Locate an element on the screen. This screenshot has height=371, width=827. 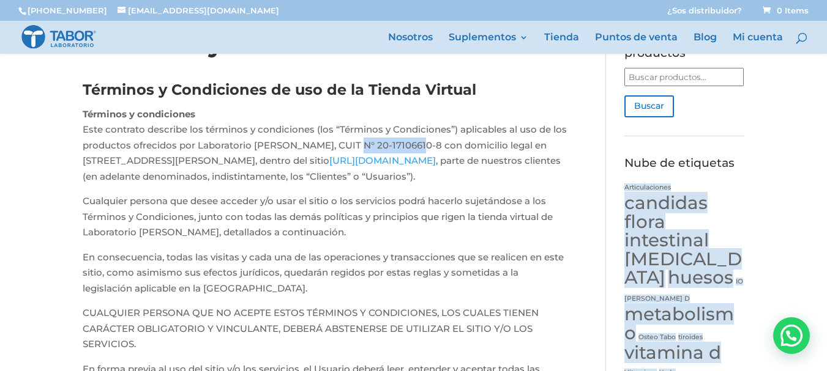
span: 0 Items is located at coordinates (785, 10).